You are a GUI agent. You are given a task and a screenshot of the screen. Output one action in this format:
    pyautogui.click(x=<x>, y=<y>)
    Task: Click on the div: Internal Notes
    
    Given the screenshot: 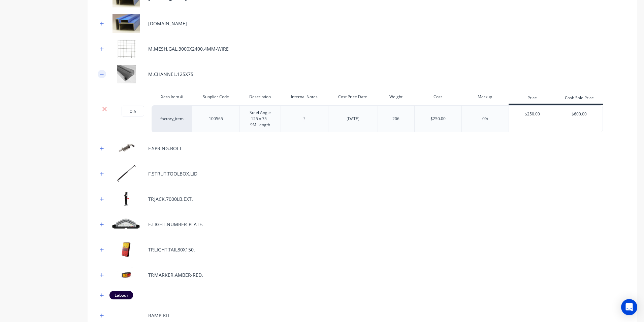 What is the action you would take?
    pyautogui.click(x=304, y=97)
    